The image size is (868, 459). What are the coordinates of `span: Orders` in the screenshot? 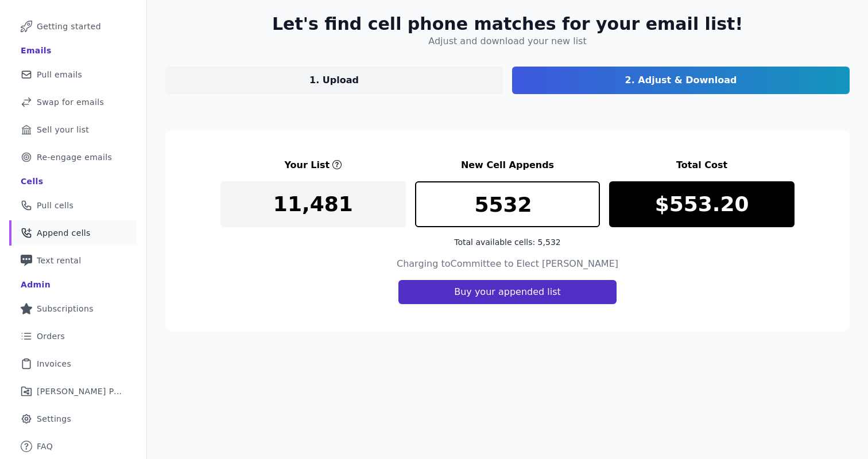 It's located at (51, 336).